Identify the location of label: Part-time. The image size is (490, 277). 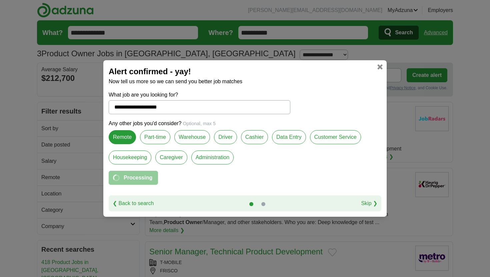
(155, 137).